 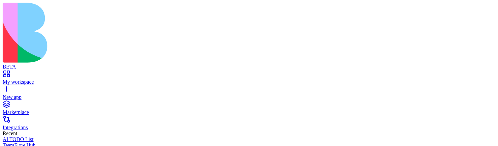 I want to click on div: BETA, so click(x=249, y=67).